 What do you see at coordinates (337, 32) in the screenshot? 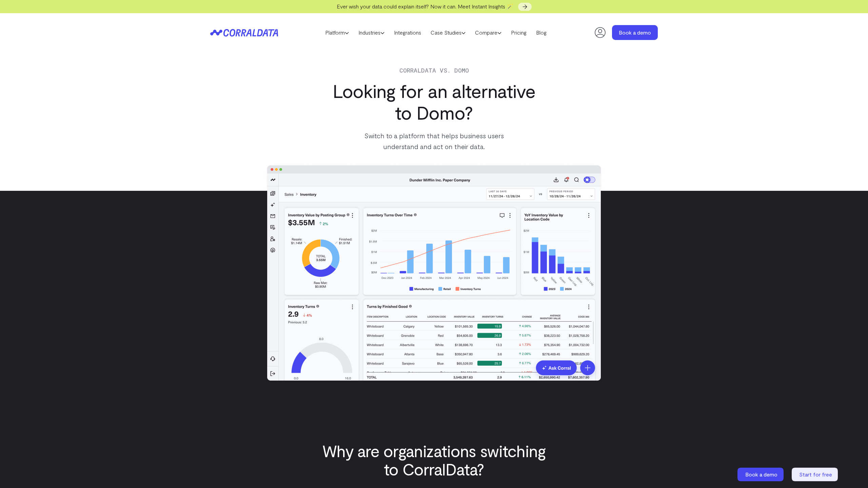
I see `a: Platform` at bounding box center [337, 32].